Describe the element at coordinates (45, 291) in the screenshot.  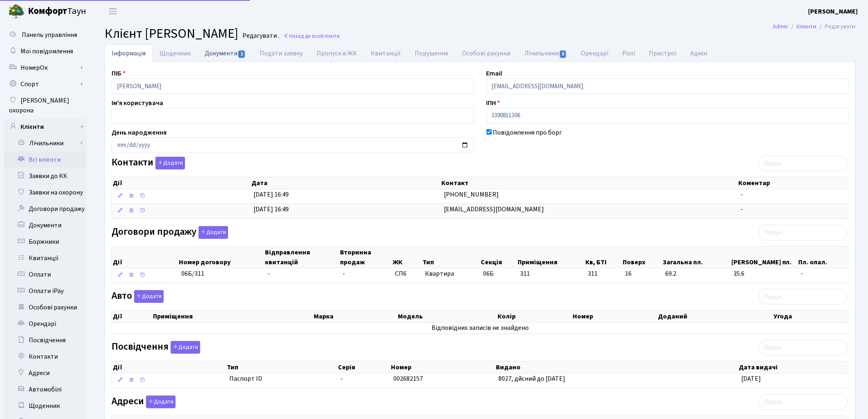
I see `a: Оплати iPay` at that location.